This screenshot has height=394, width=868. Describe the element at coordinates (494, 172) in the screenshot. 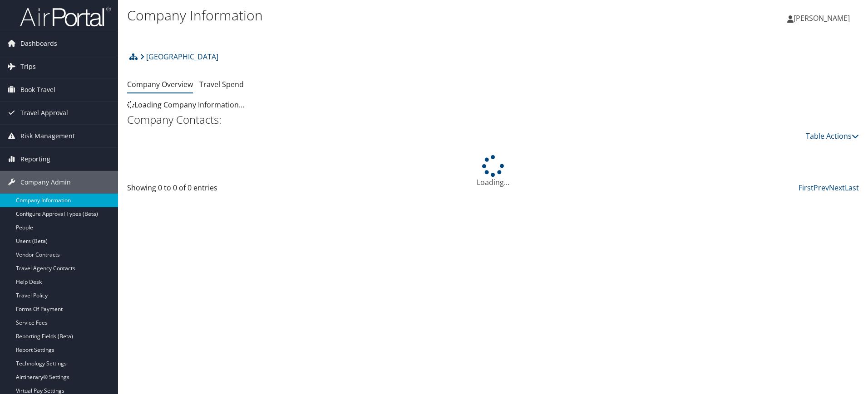

I see `div: Loading...` at that location.